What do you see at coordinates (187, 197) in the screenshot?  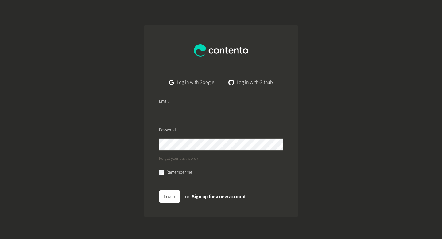 I see `span: or` at bounding box center [187, 197].